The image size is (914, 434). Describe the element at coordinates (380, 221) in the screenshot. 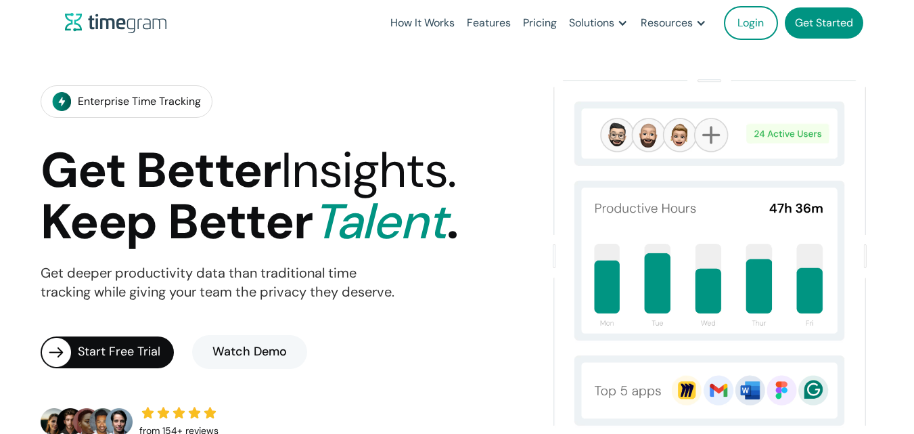

I see `span: Talent` at that location.